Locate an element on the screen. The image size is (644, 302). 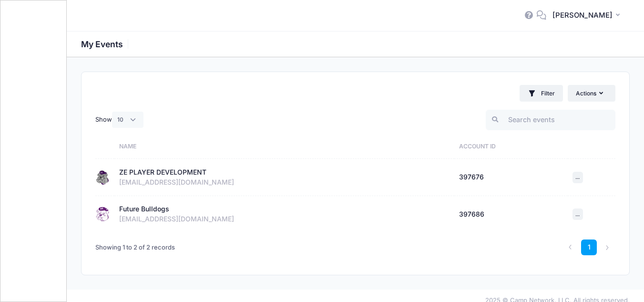
div: Showing 1 to 2 of 2 records is located at coordinates (135, 248).